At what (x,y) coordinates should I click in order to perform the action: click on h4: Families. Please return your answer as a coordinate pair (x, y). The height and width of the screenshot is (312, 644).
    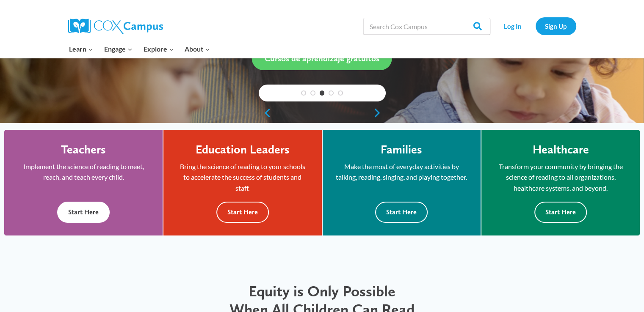
    Looking at the image, I should click on (401, 150).